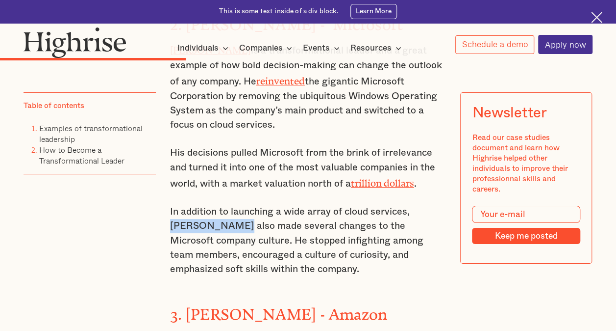 The image size is (616, 331). Describe the element at coordinates (82, 155) in the screenshot. I see `a: How to Become a Transformational Leader` at that location.